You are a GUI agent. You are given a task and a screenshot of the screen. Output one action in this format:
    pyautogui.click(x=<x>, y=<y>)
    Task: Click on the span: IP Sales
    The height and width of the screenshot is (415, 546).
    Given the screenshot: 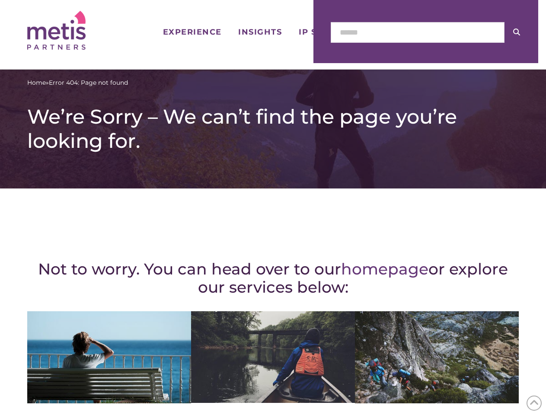 What is the action you would take?
    pyautogui.click(x=319, y=32)
    